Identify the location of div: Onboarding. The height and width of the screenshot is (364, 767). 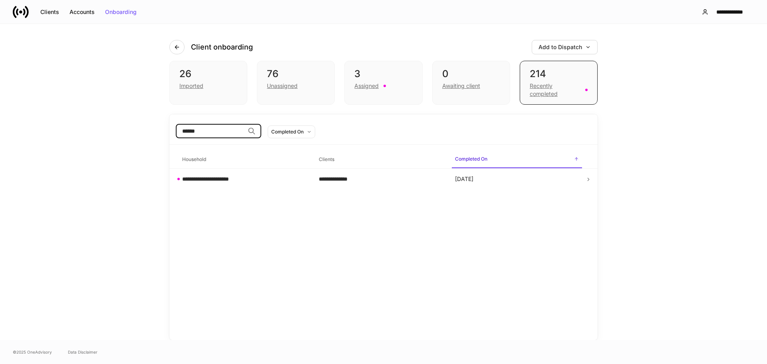
(121, 12).